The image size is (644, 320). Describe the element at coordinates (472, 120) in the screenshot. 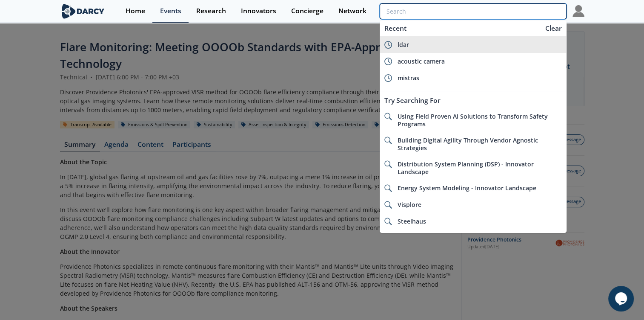

I see `span: Using Field Proven AI Solutions to Transform Safety Programs` at that location.